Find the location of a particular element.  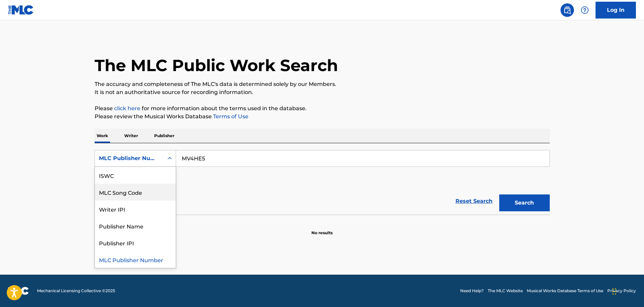

a: Log In is located at coordinates (616, 10).